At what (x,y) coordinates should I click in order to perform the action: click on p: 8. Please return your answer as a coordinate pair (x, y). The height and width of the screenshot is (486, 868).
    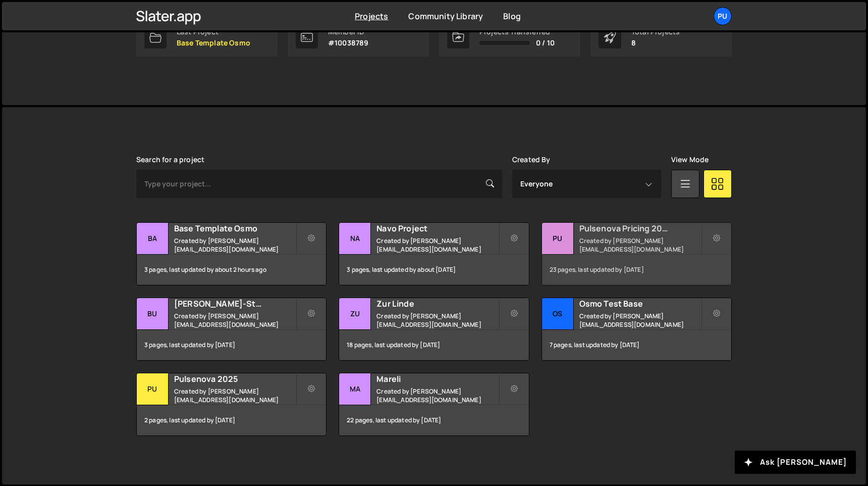
    Looking at the image, I should click on (656, 43).